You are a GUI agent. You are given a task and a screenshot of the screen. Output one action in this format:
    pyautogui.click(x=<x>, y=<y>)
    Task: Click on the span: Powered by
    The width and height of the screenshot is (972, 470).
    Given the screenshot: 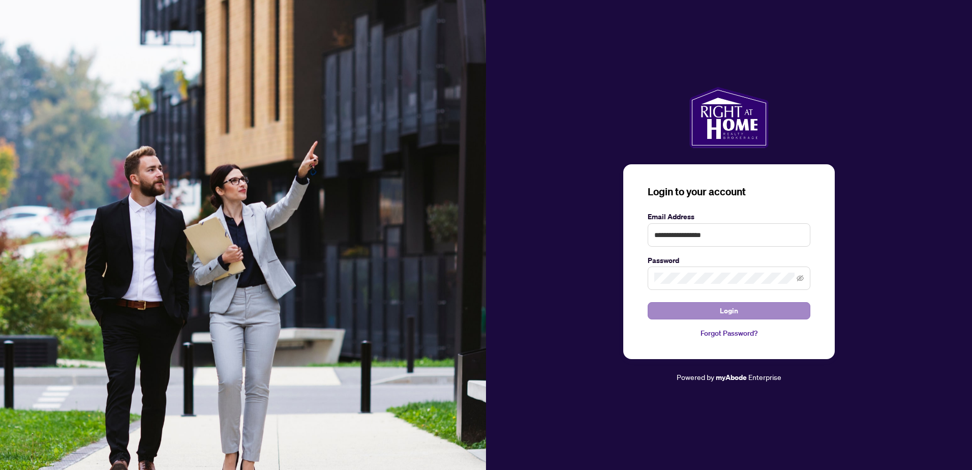 What is the action you would take?
    pyautogui.click(x=696, y=377)
    